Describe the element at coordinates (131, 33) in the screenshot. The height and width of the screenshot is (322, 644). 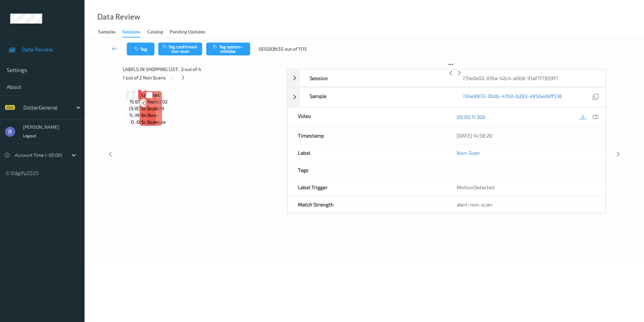
I see `div: Sessions` at that location.